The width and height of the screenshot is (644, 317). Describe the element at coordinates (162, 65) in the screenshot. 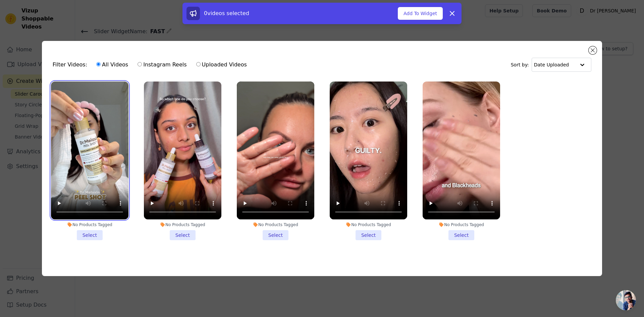

I see `label: Instagram Reels` at that location.